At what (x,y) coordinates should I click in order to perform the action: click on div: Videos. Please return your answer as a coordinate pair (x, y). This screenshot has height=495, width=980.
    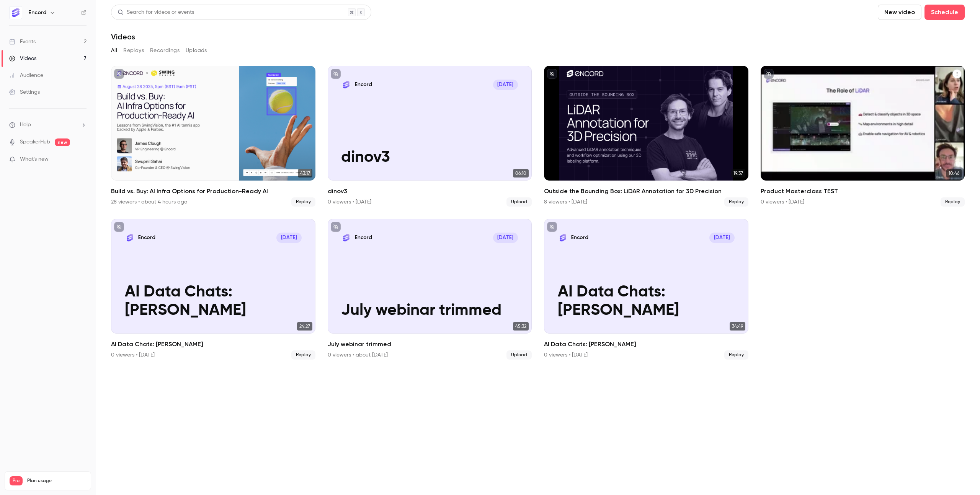
    Looking at the image, I should click on (23, 58).